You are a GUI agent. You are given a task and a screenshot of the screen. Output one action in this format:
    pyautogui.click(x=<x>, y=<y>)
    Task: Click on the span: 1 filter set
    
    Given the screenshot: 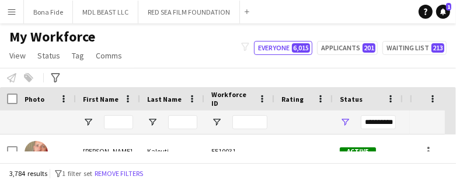 What is the action you would take?
    pyautogui.click(x=77, y=173)
    